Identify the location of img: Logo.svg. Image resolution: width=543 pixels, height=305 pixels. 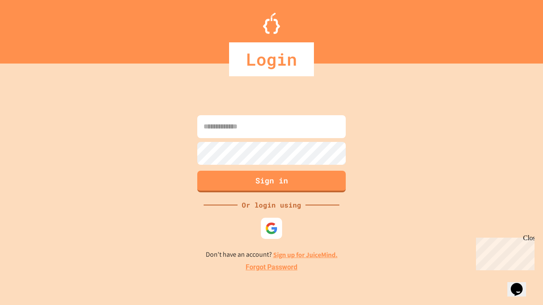
(271, 23).